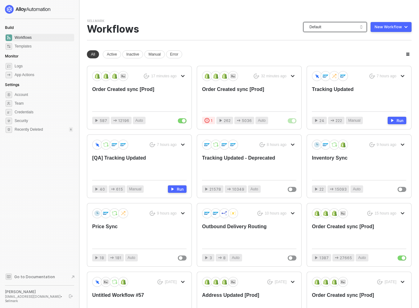 Image resolution: width=419 pixels, height=308 pixels. Describe the element at coordinates (9, 121) in the screenshot. I see `span: security` at that location.